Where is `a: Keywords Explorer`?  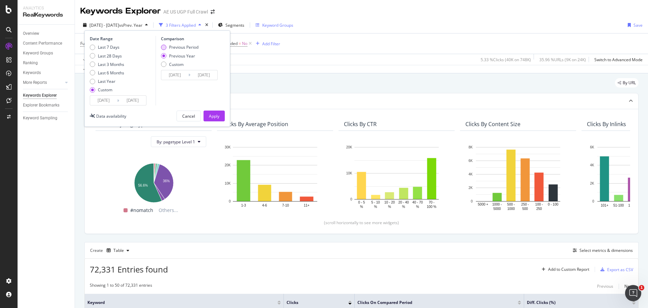 a: Keywords Explorer is located at coordinates (46, 95).